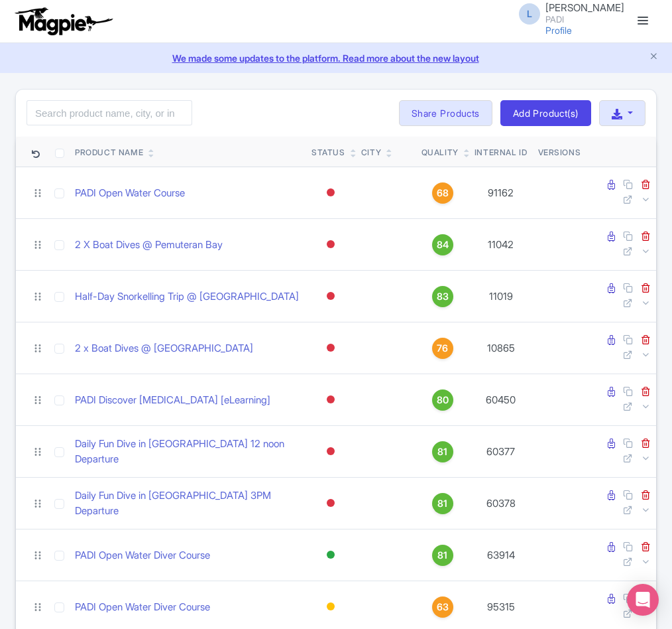 This screenshot has width=672, height=629. I want to click on span: 76, so click(442, 348).